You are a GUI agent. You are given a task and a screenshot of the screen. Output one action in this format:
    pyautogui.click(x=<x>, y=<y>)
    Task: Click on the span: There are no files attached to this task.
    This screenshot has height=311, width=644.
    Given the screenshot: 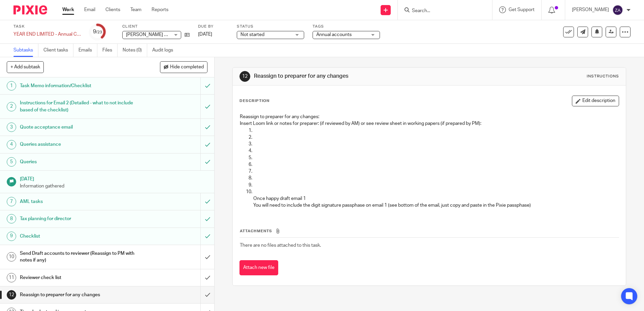 What is the action you would take?
    pyautogui.click(x=281, y=245)
    